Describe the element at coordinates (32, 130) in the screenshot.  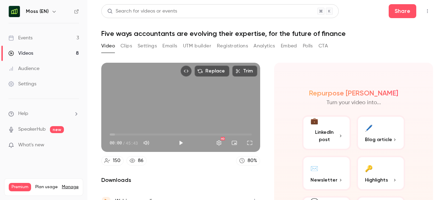
I see `a: SpeakerHub` at that location.